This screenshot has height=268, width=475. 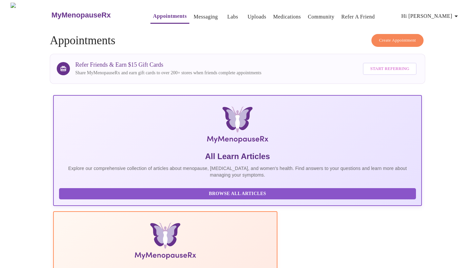 What do you see at coordinates (170, 16) in the screenshot?
I see `a: Appointments` at bounding box center [170, 16].